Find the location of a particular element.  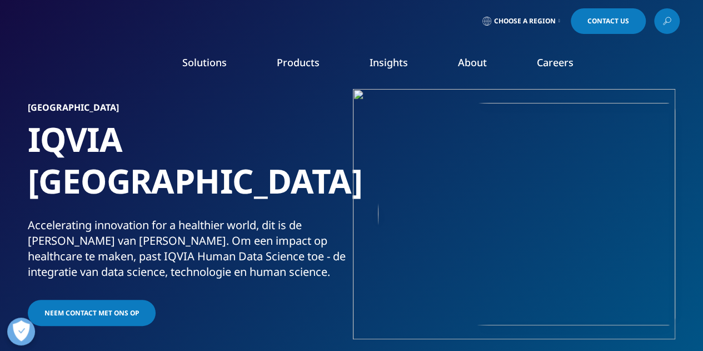

a: Neem Contact Met Ons Op is located at coordinates (92, 312).